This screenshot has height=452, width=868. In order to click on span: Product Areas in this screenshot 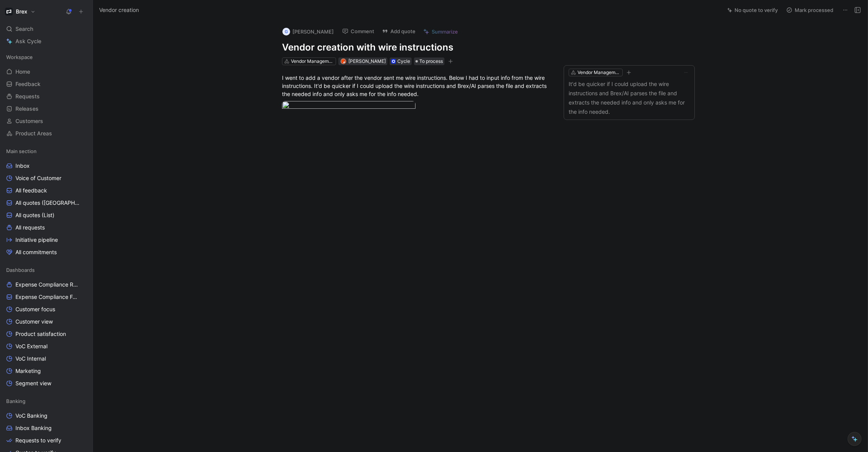, I will do `click(34, 133)`.